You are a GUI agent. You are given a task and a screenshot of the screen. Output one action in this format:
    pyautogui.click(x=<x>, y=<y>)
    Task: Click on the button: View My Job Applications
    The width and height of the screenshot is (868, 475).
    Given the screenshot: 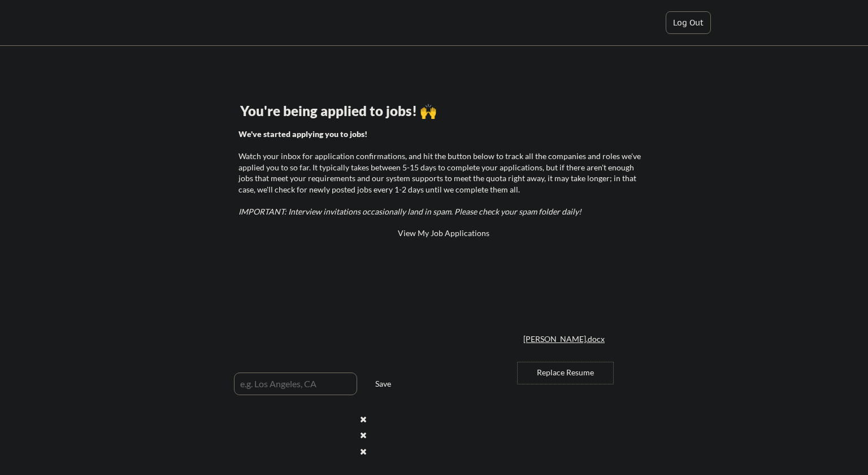 What is the action you would take?
    pyautogui.click(x=443, y=233)
    